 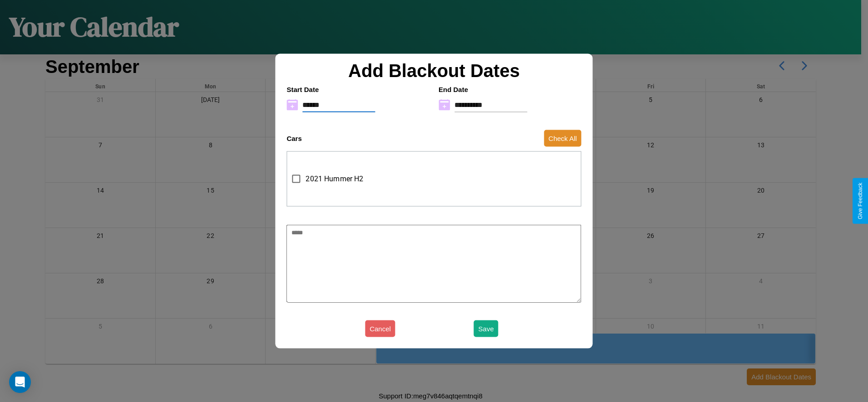 What do you see at coordinates (510, 89) in the screenshot?
I see `h4: End Date` at bounding box center [510, 89].